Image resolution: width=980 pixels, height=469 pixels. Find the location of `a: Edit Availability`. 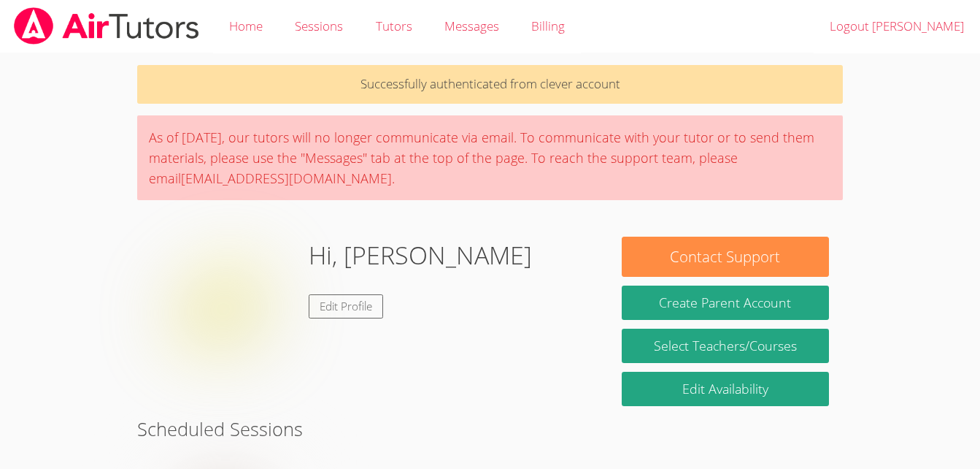

a: Edit Availability is located at coordinates (726, 389).